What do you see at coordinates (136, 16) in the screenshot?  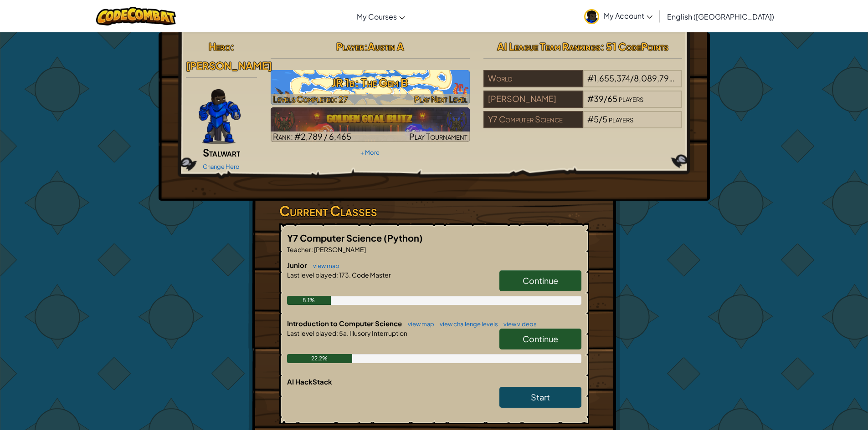 I see `a: CodeCombat logo` at bounding box center [136, 16].